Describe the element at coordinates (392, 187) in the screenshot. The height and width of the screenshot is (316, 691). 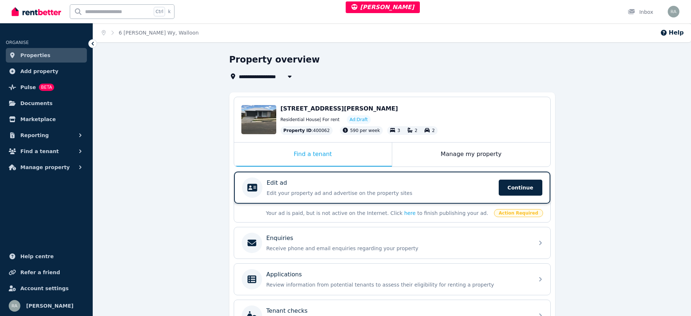
I see `a: Edit adEdit your property ad and advertise on the property sitesContinue` at that location.